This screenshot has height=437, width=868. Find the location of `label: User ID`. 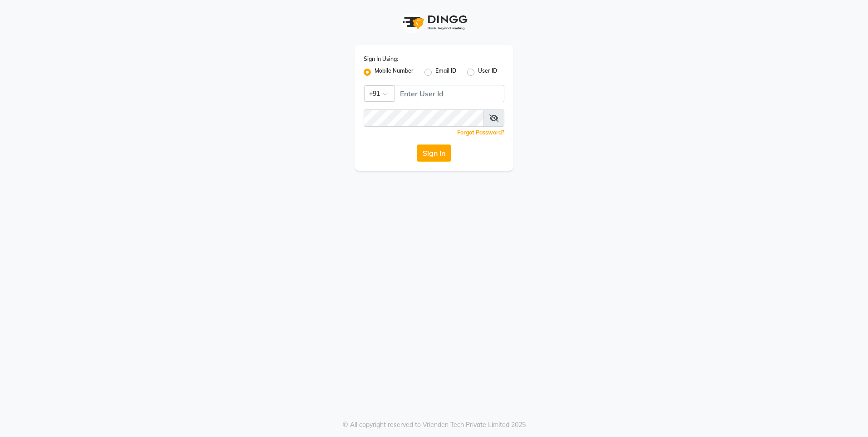

label: User ID is located at coordinates (487, 72).